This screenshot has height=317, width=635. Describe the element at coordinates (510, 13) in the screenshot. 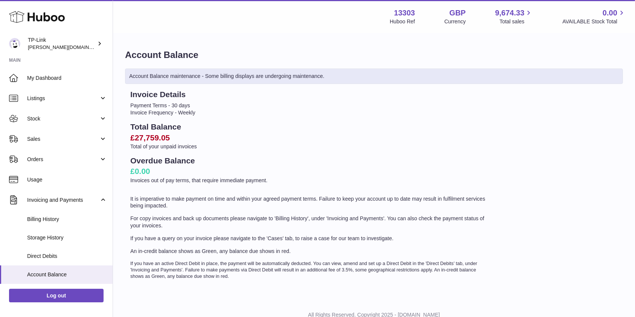

I see `span: 9,674.33` at that location.